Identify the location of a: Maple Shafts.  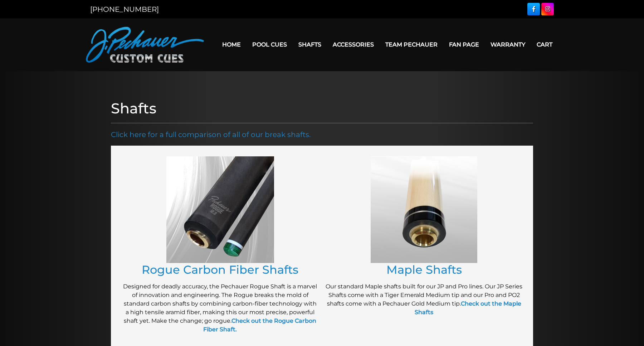
(424, 269).